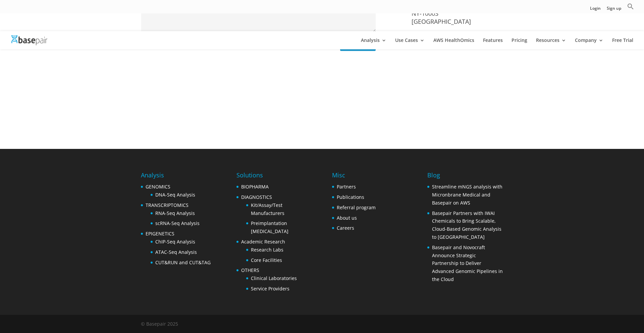  What do you see at coordinates (268, 209) in the screenshot?
I see `a: Kit/Assay/Test Manufacturers` at bounding box center [268, 209].